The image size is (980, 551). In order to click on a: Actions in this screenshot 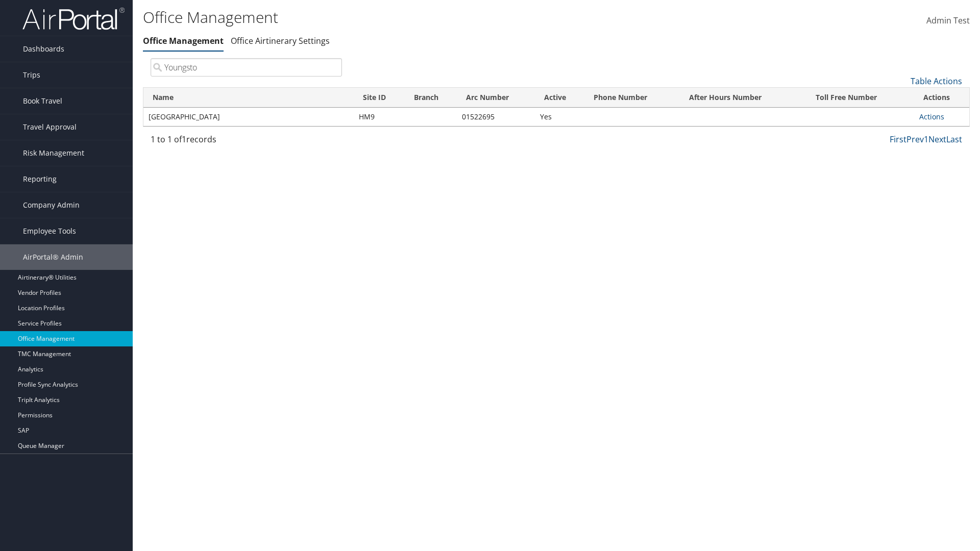, I will do `click(931, 116)`.